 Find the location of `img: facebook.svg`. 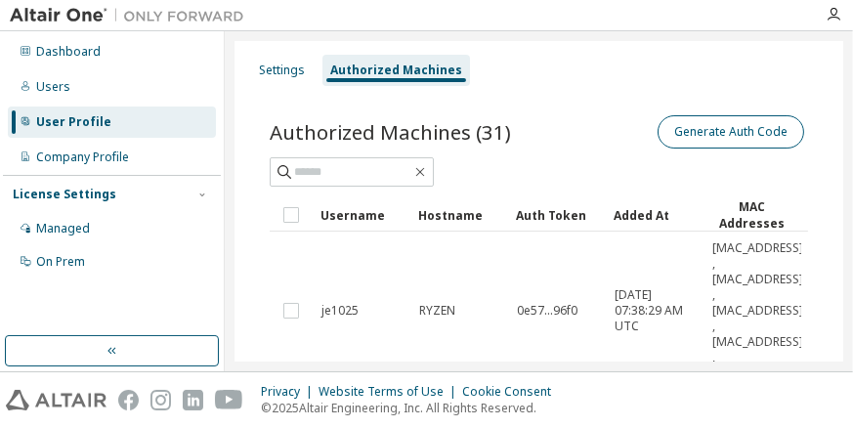

img: facebook.svg is located at coordinates (128, 400).